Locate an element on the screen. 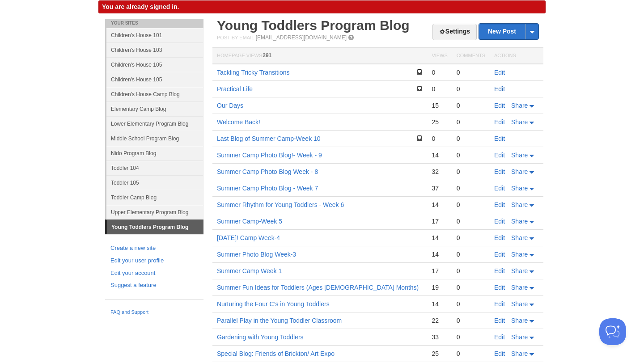 Image resolution: width=644 pixels, height=363 pixels. div: 19 is located at coordinates (439, 287).